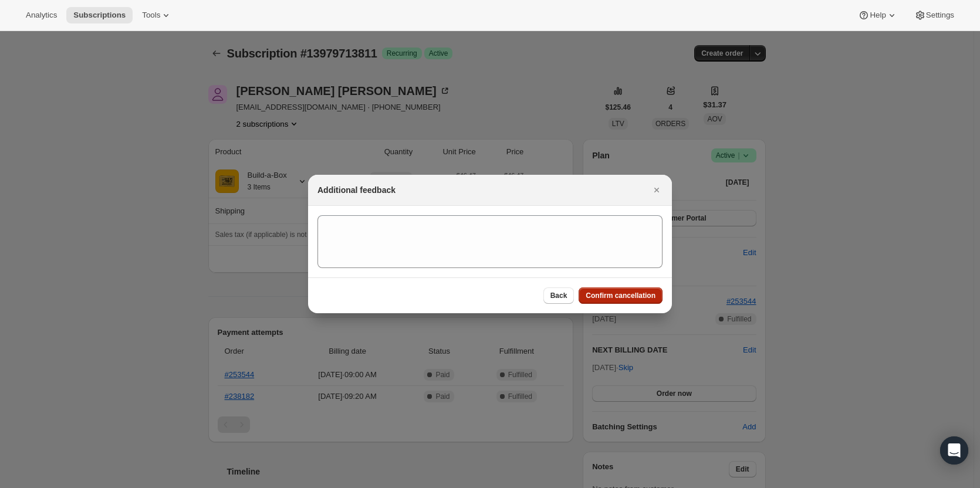 The width and height of the screenshot is (980, 488). What do you see at coordinates (559, 295) in the screenshot?
I see `button: Back` at bounding box center [559, 295].